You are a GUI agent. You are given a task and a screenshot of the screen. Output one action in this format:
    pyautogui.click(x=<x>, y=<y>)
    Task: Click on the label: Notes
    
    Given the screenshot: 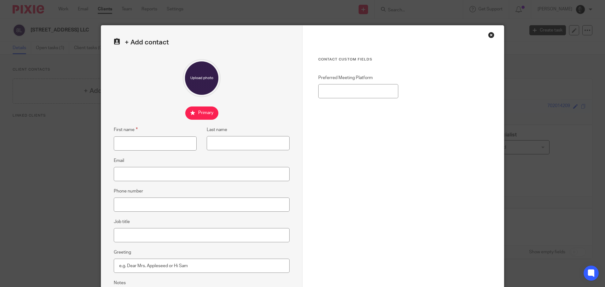 What is the action you would take?
    pyautogui.click(x=120, y=283)
    